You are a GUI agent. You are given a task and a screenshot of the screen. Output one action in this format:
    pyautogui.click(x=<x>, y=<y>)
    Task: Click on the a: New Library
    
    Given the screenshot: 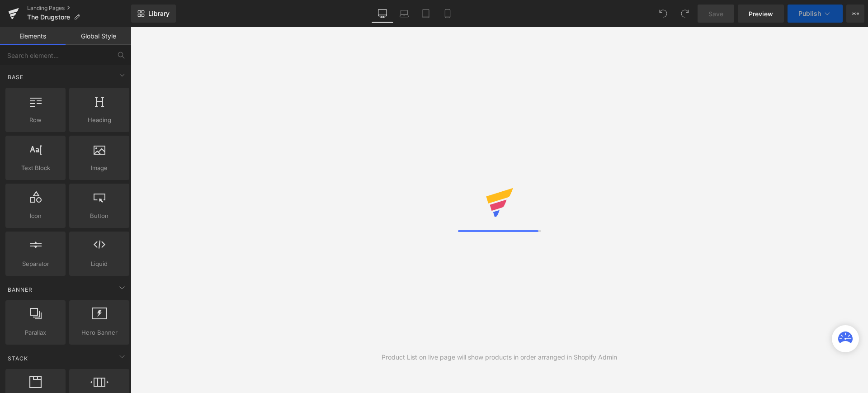 What is the action you would take?
    pyautogui.click(x=153, y=13)
    